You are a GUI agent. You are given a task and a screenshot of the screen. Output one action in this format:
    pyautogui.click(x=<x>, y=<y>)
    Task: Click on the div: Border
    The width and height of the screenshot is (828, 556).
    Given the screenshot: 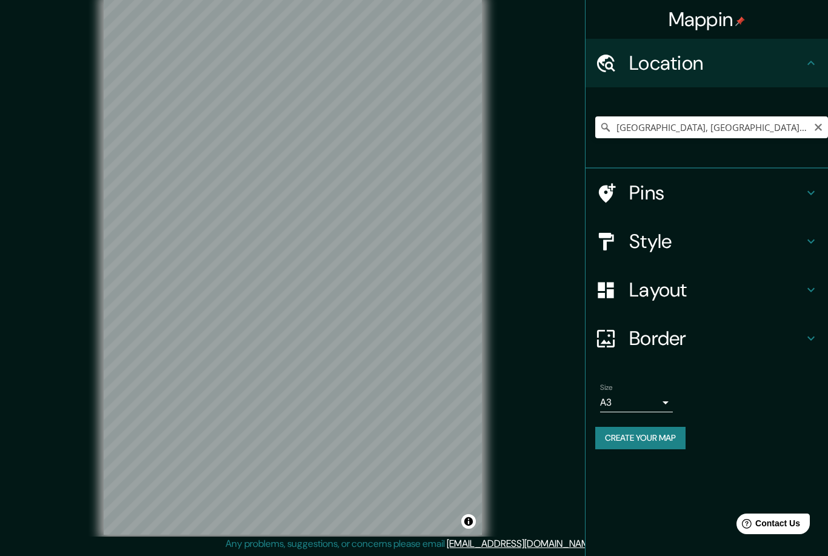 What is the action you would take?
    pyautogui.click(x=706, y=338)
    